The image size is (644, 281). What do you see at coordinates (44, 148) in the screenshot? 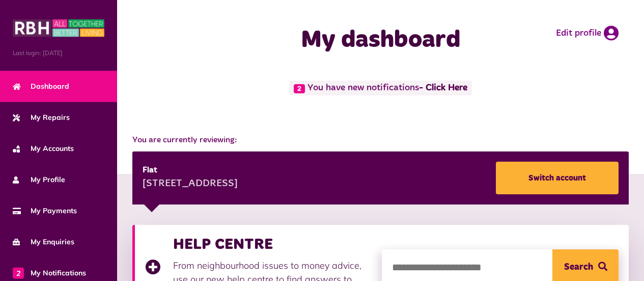
I see `span: My Accounts` at bounding box center [44, 148].